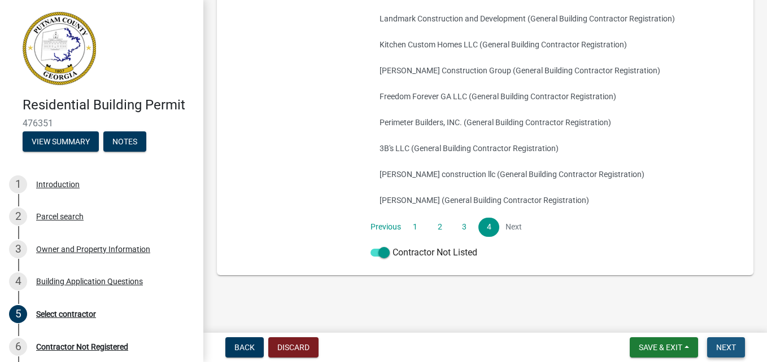 Image resolution: width=767 pixels, height=362 pixels. Describe the element at coordinates (58, 185) in the screenshot. I see `div: Introduction` at that location.